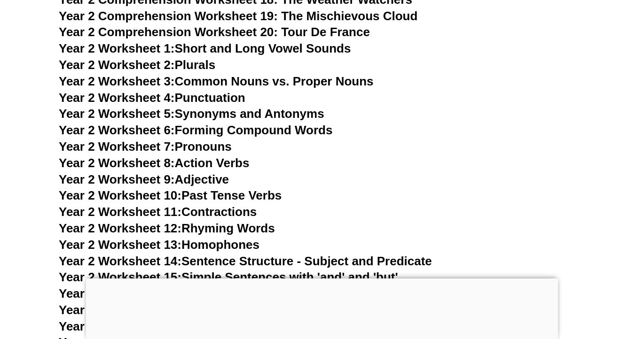 This screenshot has width=644, height=339. What do you see at coordinates (116, 49) in the screenshot?
I see `span: Year 2 Worksheet 1:` at bounding box center [116, 49].